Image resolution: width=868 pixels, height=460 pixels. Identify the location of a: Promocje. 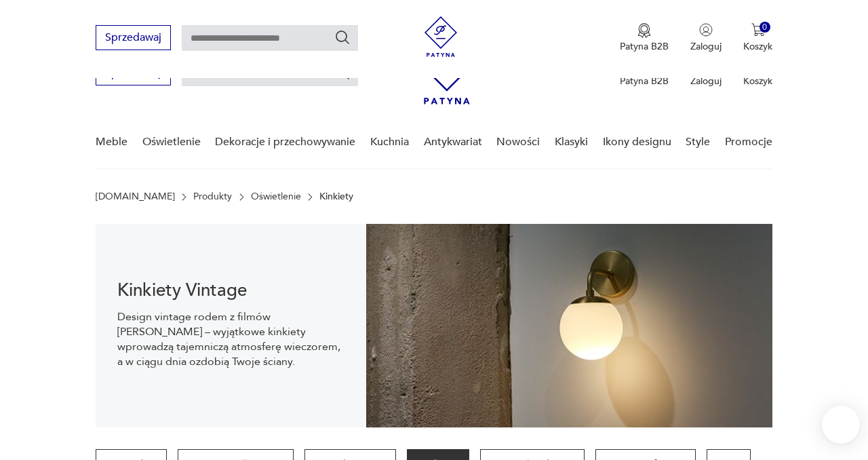
(749, 142).